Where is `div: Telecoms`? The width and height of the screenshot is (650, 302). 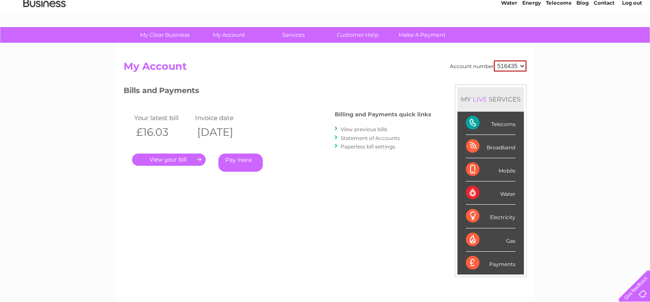 div: Telecoms is located at coordinates (491, 123).